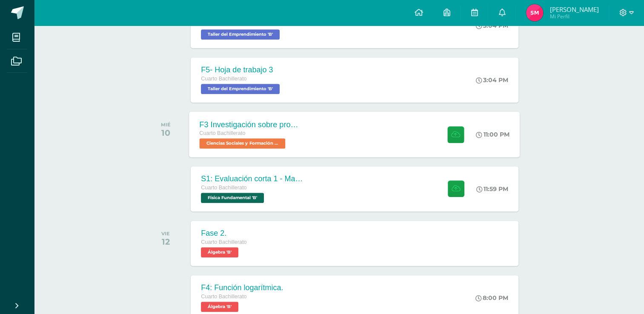  I want to click on div: 10, so click(165, 133).